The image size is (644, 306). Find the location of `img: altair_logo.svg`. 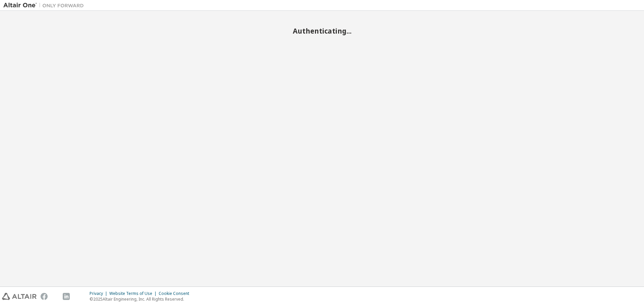

img: altair_logo.svg is located at coordinates (19, 296).